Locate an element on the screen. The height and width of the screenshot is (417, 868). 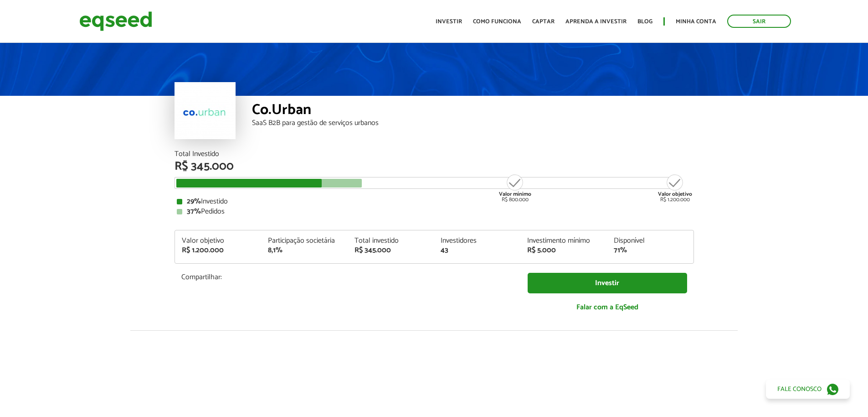
a: Aprenda a investir is located at coordinates (596, 22).